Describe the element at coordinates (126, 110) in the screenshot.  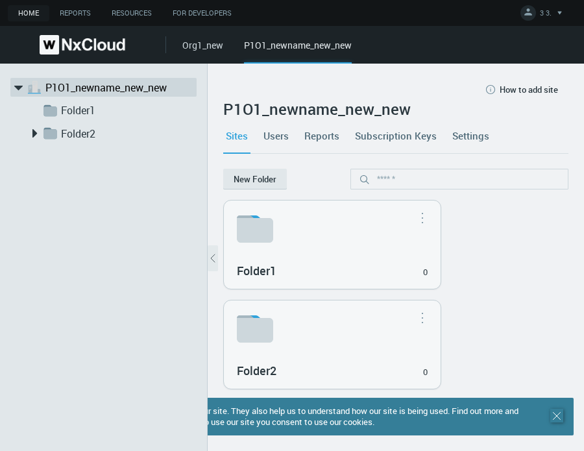
I see `a: Folder1` at that location.